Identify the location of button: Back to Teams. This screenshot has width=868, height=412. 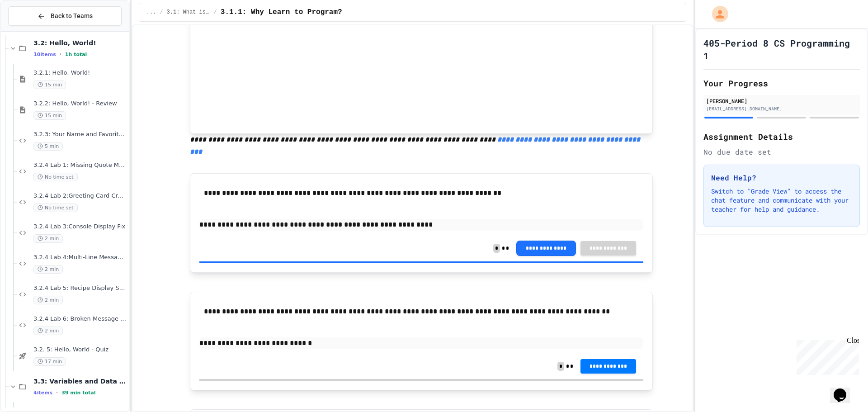
(64, 16).